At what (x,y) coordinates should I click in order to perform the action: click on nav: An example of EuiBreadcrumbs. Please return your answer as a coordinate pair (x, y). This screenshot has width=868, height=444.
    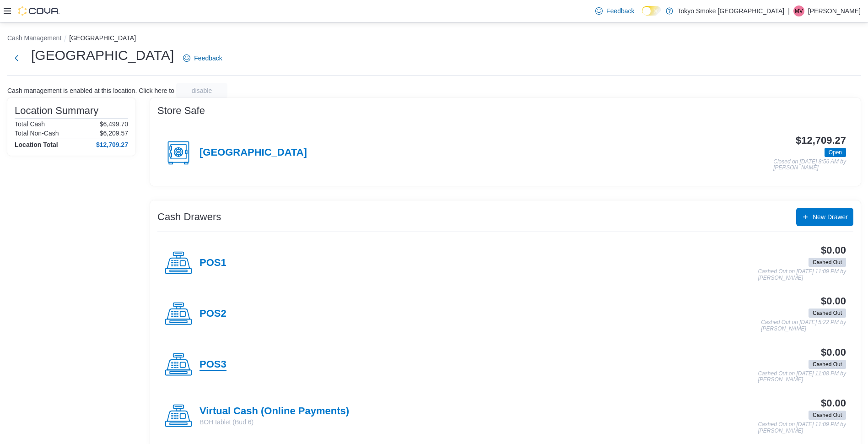
    Looking at the image, I should click on (434, 39).